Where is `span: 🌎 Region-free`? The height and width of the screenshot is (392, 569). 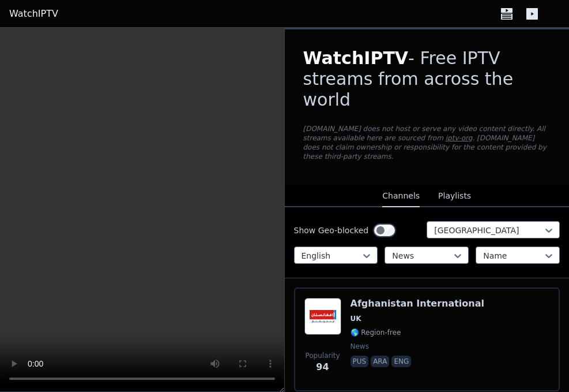 span: 🌎 Region-free is located at coordinates (376, 332).